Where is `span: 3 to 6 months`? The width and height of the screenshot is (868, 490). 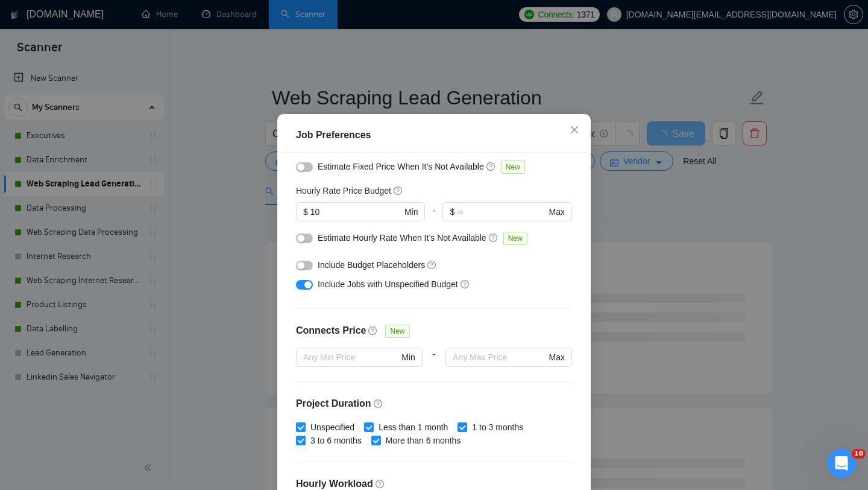
span: 3 to 6 months is located at coordinates (336, 440).